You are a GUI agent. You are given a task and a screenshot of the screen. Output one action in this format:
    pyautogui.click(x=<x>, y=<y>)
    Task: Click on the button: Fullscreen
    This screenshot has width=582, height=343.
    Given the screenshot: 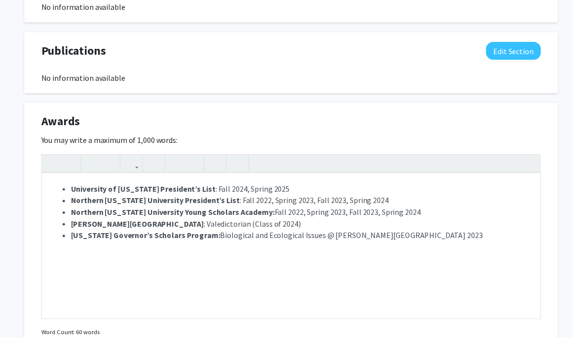 What is the action you would take?
    pyautogui.click(x=538, y=166)
    